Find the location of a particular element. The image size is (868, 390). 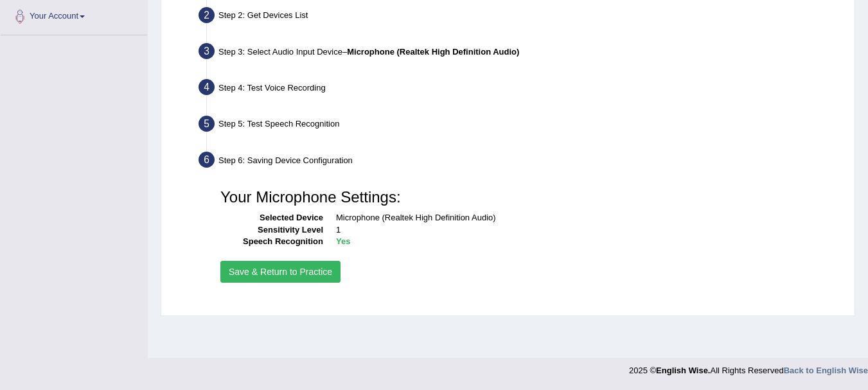

button: Save & Return to Practice is located at coordinates (280, 272).